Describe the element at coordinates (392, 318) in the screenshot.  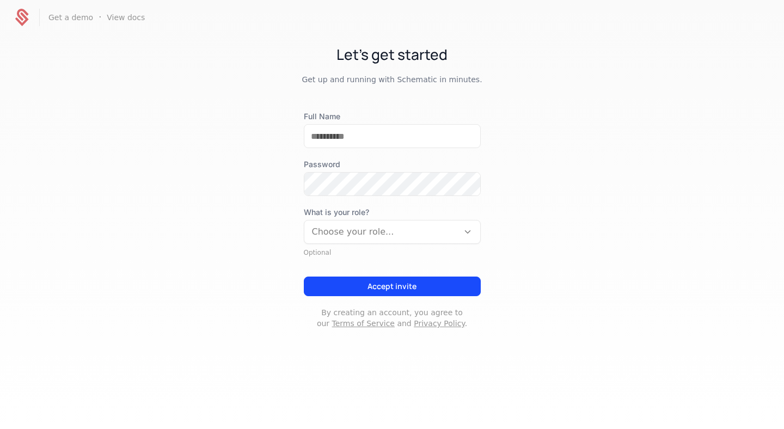
I see `p: By creating an account, you agree to our and .` at that location.